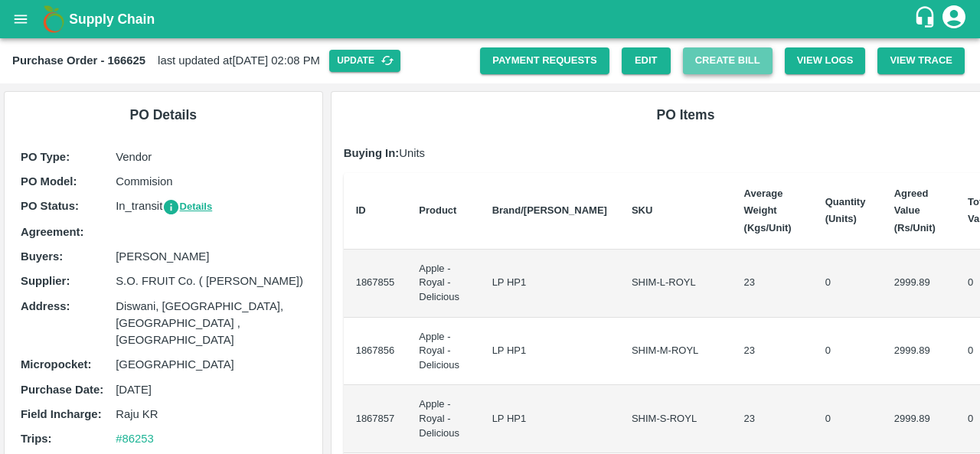  Describe the element at coordinates (372, 153) in the screenshot. I see `b: Buying In:` at that location.